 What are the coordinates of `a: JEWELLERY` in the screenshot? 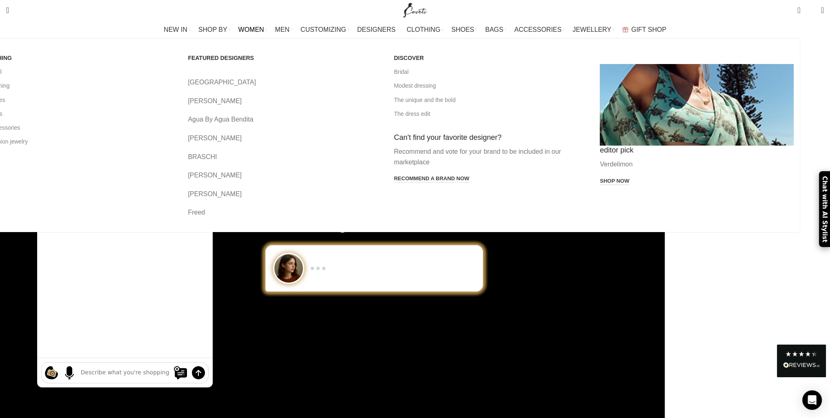 It's located at (593, 30).